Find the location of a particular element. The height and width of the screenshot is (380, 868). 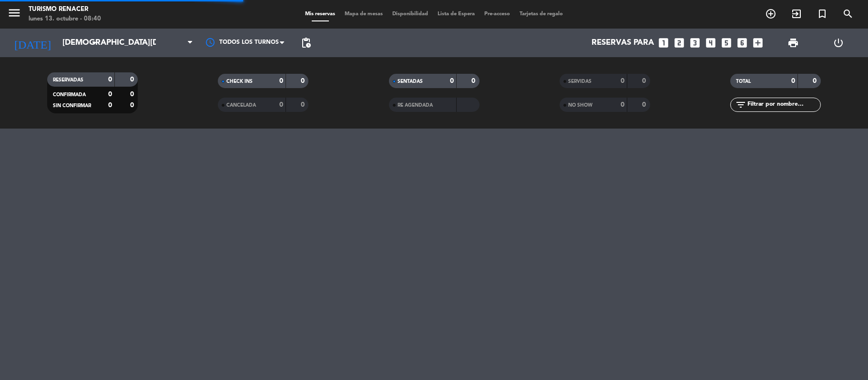

span: SENTADAS is located at coordinates (410, 82).